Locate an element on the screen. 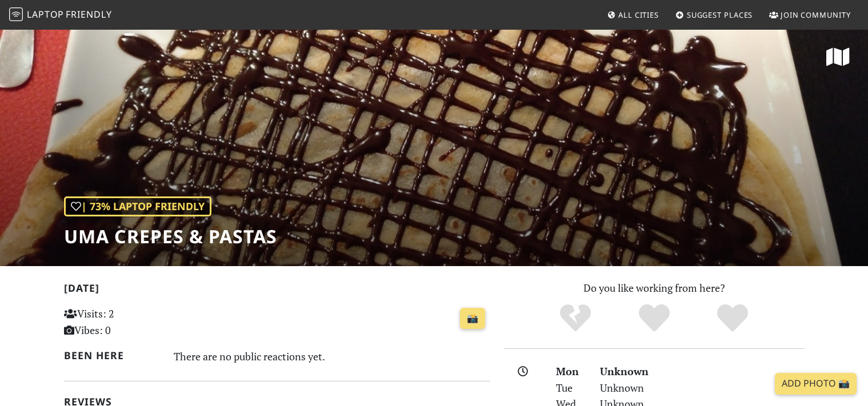 This screenshot has height=406, width=868. div: Mon is located at coordinates (571, 371).